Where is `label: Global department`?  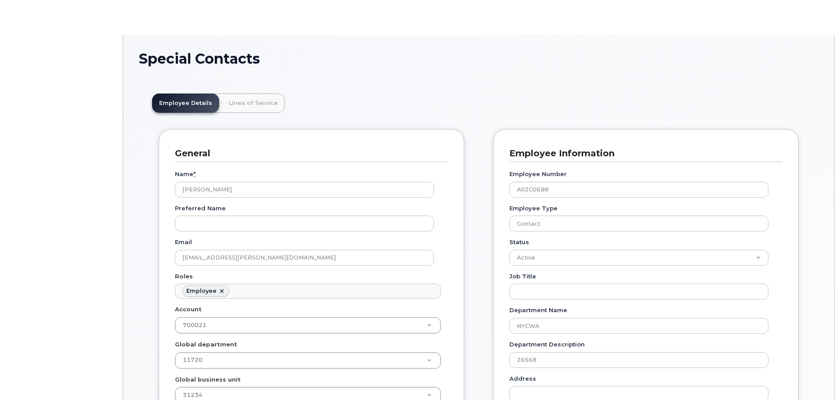
label: Global department is located at coordinates (206, 344).